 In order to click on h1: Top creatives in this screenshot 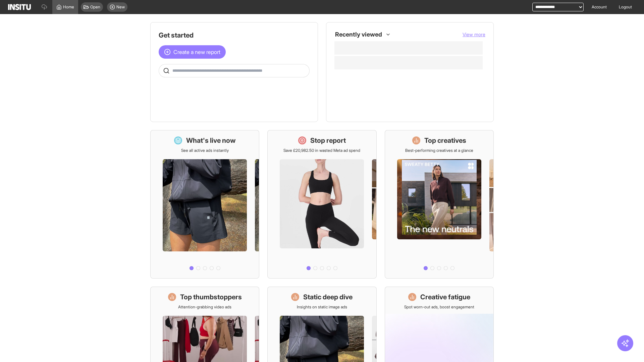, I will do `click(445, 140)`.